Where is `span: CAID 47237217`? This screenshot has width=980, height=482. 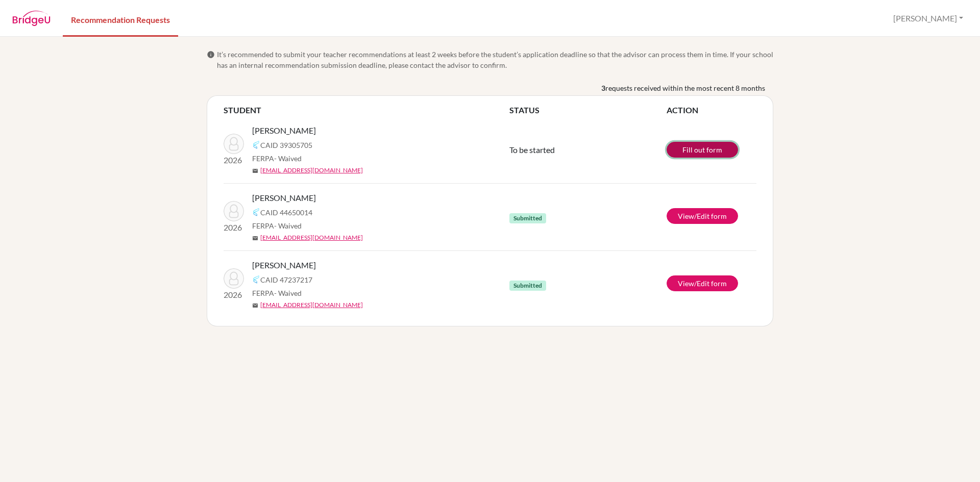
span: CAID 47237217 is located at coordinates (286, 279).